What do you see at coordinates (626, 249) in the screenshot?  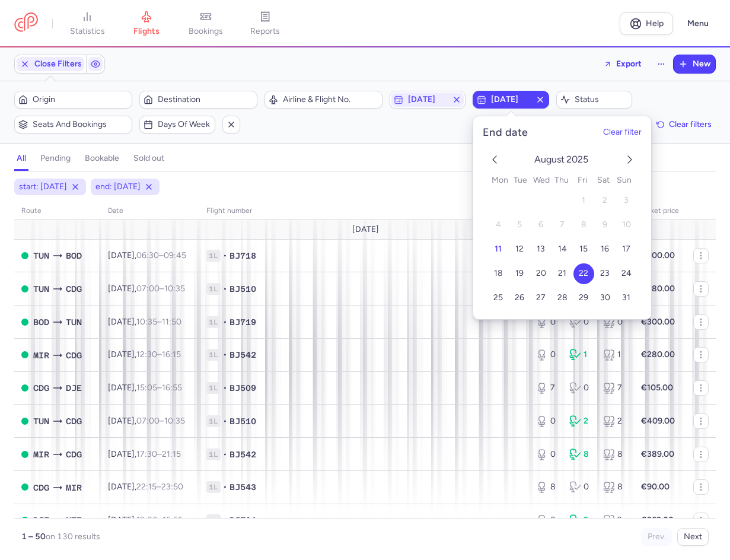 I see `span: 17` at bounding box center [626, 249].